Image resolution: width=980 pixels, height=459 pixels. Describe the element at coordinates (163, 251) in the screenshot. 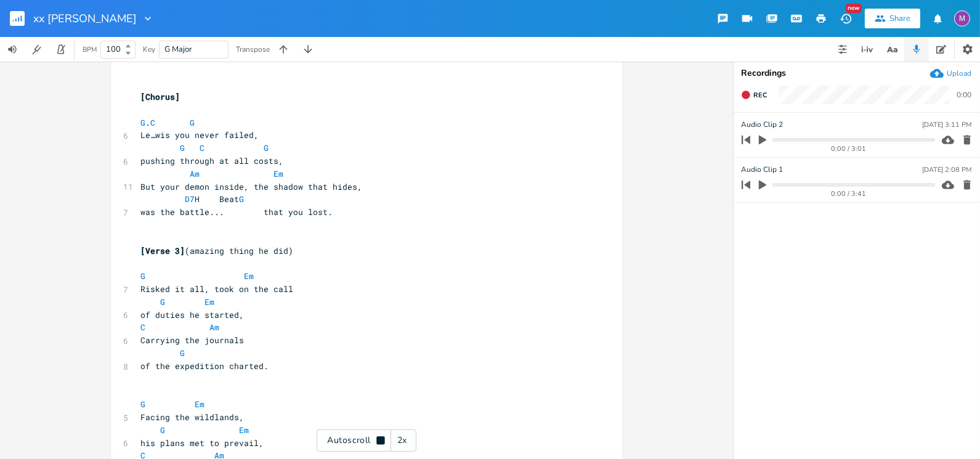

I see `span: [Verse 3]` at that location.